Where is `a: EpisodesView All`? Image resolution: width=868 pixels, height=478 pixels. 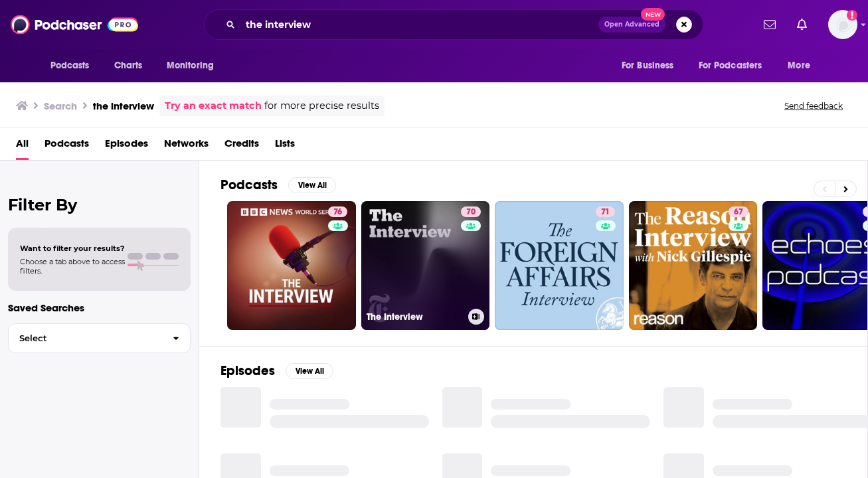 a: EpisodesView All is located at coordinates (277, 370).